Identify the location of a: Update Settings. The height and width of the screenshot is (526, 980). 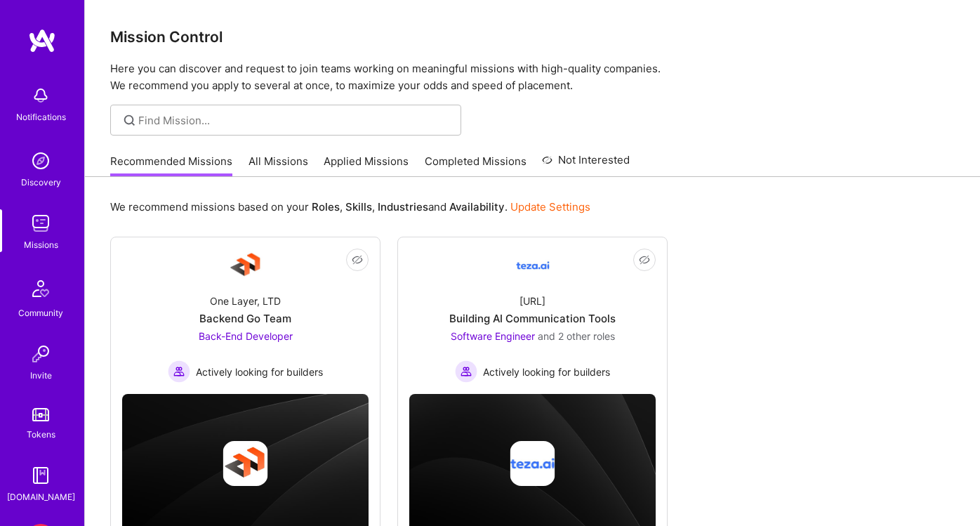
(551, 207).